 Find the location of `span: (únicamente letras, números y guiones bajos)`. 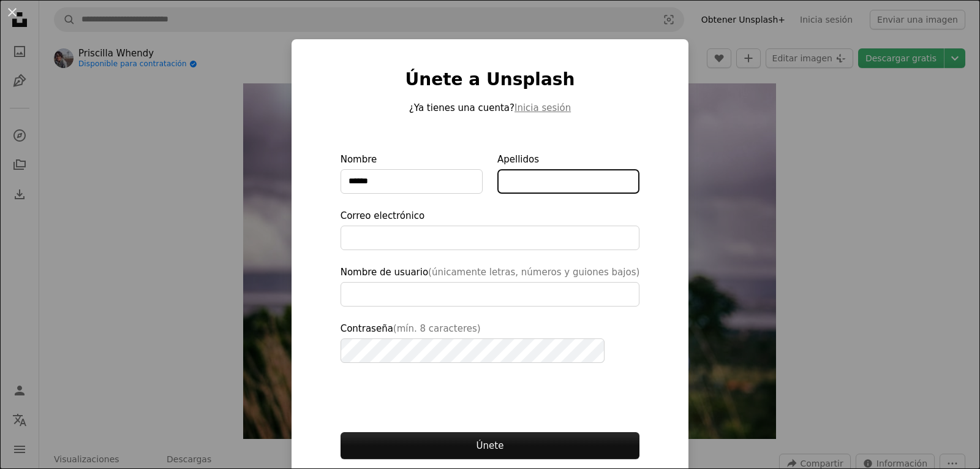

span: (únicamente letras, números y guiones bajos) is located at coordinates (534, 272).